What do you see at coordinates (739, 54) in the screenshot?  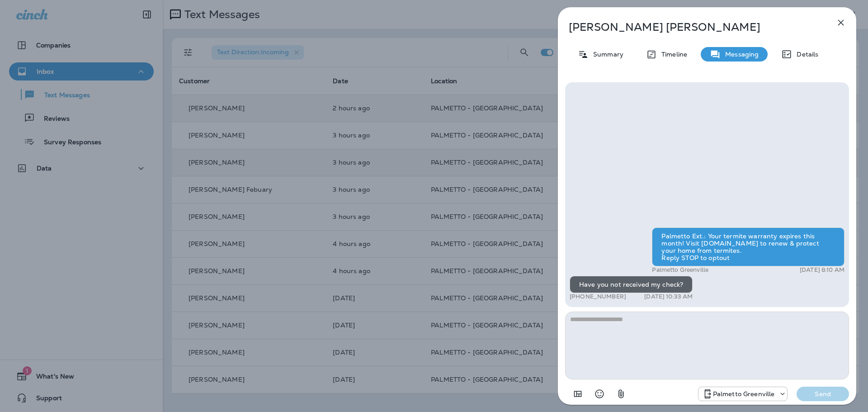 I see `p: Messaging` at bounding box center [739, 54].